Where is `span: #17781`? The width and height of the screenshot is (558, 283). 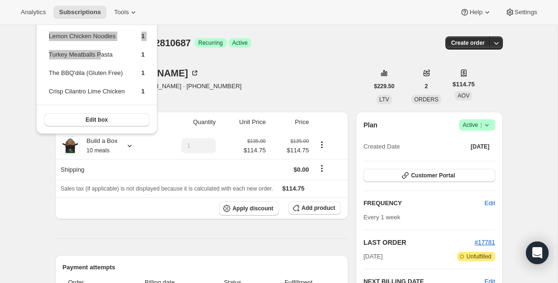
span: #17781 is located at coordinates (484, 242).